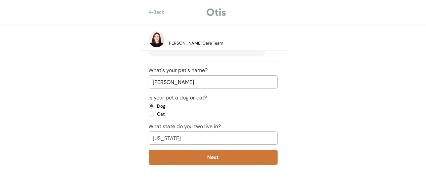 The height and width of the screenshot is (182, 426). What do you see at coordinates (185, 114) in the screenshot?
I see `label: Cat` at bounding box center [185, 114].